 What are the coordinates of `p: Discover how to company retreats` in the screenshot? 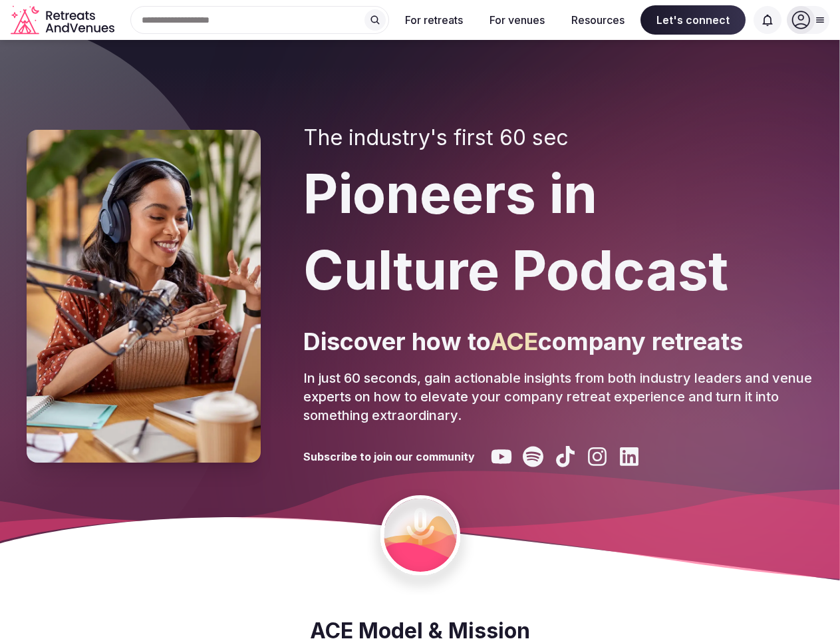 It's located at (558, 341).